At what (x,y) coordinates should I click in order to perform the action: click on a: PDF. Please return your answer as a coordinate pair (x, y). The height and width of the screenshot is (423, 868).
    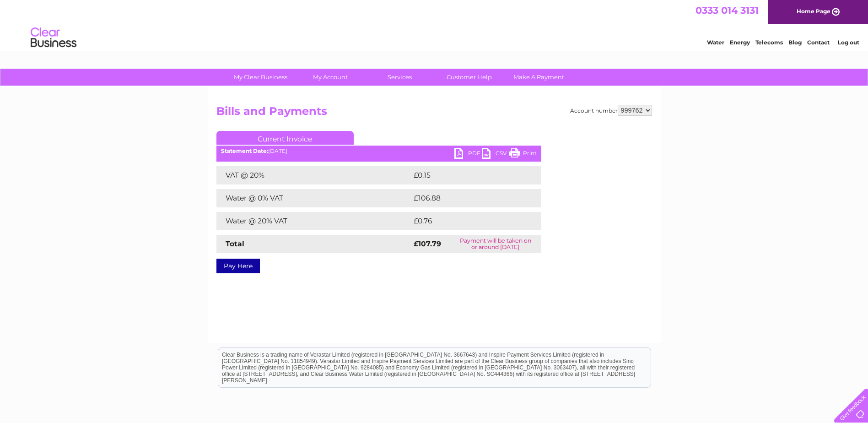
    Looking at the image, I should click on (468, 154).